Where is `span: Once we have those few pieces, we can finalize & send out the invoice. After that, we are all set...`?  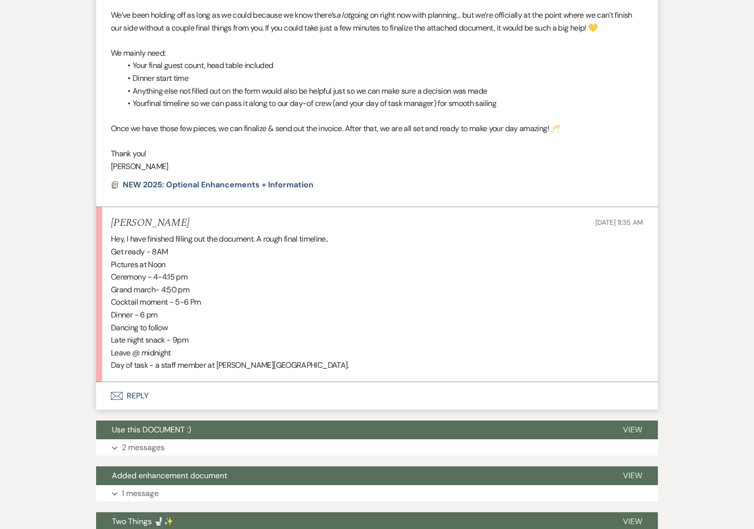 span: Once we have those few pieces, we can finalize & send out the invoice. After that, we are all set... is located at coordinates (336, 128).